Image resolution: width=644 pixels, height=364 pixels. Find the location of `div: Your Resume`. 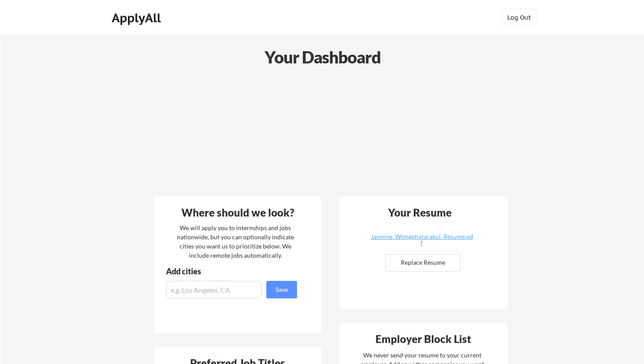

div: Your Resume is located at coordinates (421, 213).